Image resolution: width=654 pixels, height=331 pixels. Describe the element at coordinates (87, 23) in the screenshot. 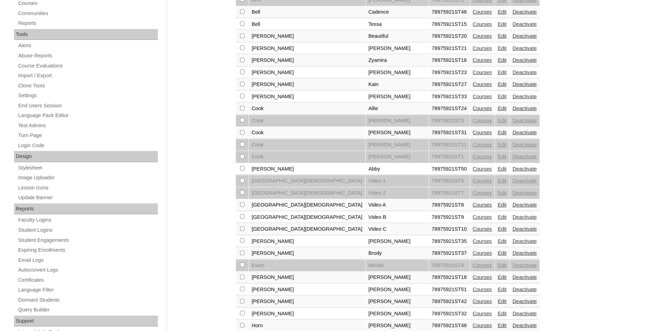

I see `a: Reports` at that location.